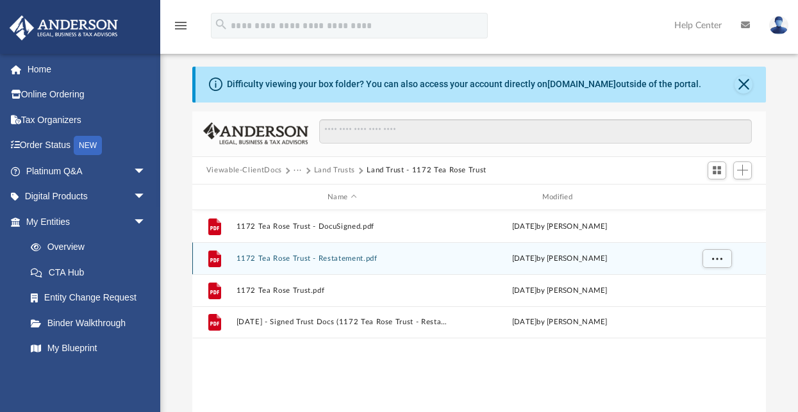 This screenshot has height=412, width=798. I want to click on img: User Pic, so click(779, 25).